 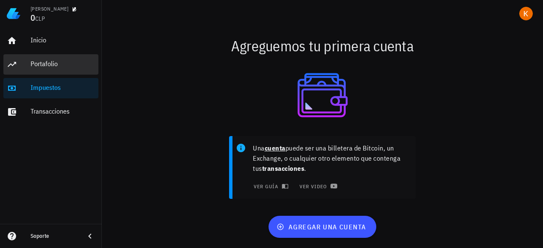 What do you see at coordinates (270, 186) in the screenshot?
I see `span: ver guía` at bounding box center [270, 186].